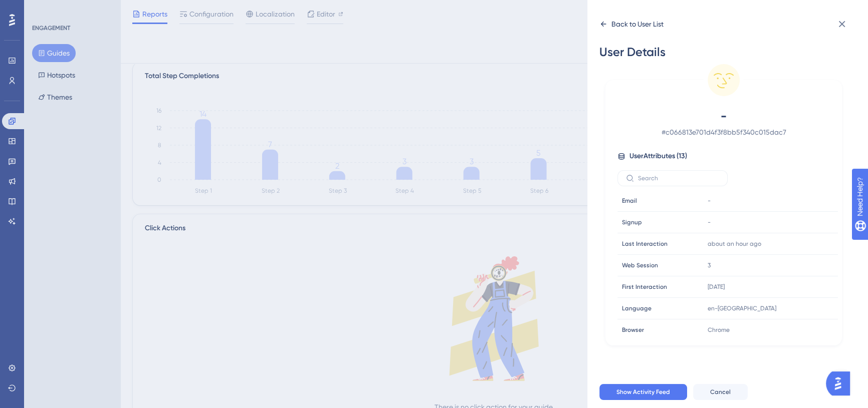 This screenshot has height=408, width=868. What do you see at coordinates (719, 330) in the screenshot?
I see `span: Chrome` at bounding box center [719, 330].